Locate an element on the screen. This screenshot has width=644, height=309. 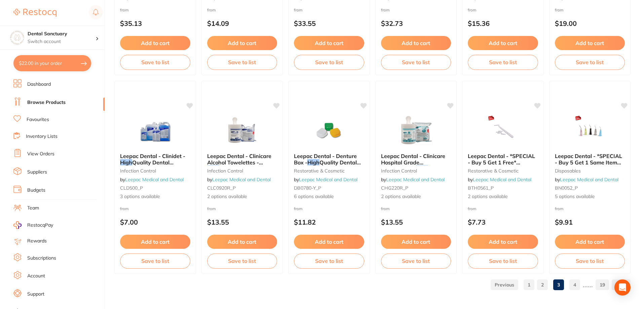
span: 6 options available is located at coordinates (329, 196).